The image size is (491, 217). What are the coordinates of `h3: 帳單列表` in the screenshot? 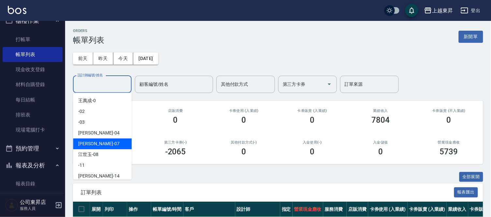 It's located at (89, 40).